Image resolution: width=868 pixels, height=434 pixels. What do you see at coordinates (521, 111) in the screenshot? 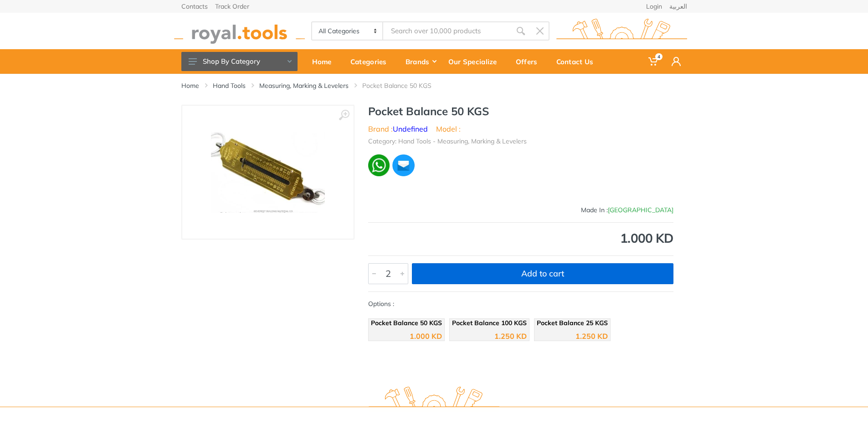
I see `h1: Pocket Balance 50 KGS` at bounding box center [521, 111].